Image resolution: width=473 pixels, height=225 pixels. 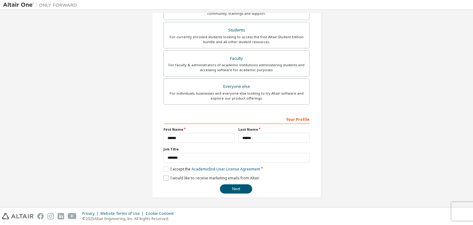 I want to click on img: instagram.svg, so click(x=50, y=216).